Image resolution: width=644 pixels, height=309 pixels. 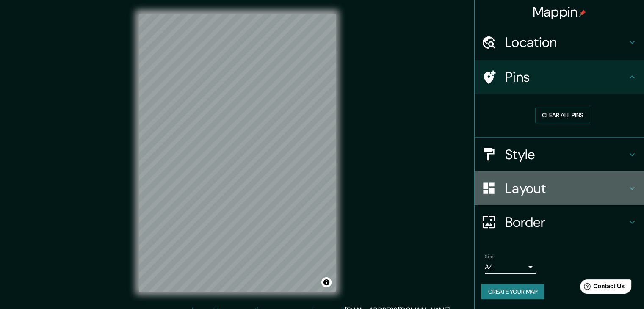 What do you see at coordinates (566, 188) in the screenshot?
I see `h4: Layout` at bounding box center [566, 188].